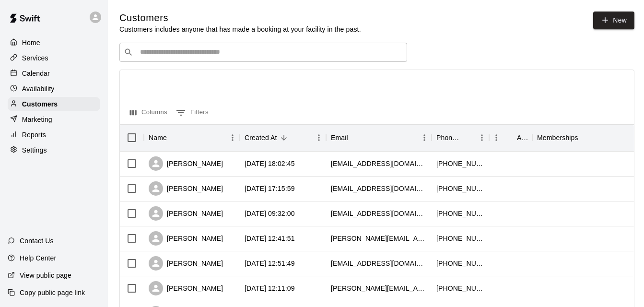 The width and height of the screenshot is (644, 307). Describe the element at coordinates (37, 120) in the screenshot. I see `p: Marketing` at that location.